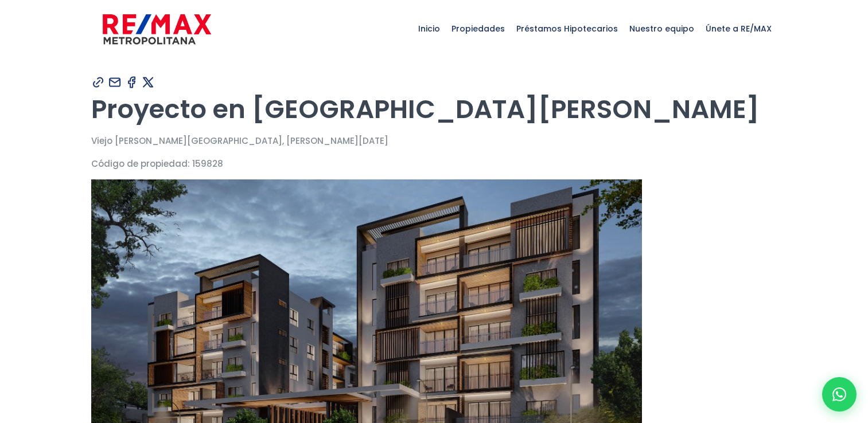  Describe the element at coordinates (478, 28) in the screenshot. I see `span: Propiedades` at that location.